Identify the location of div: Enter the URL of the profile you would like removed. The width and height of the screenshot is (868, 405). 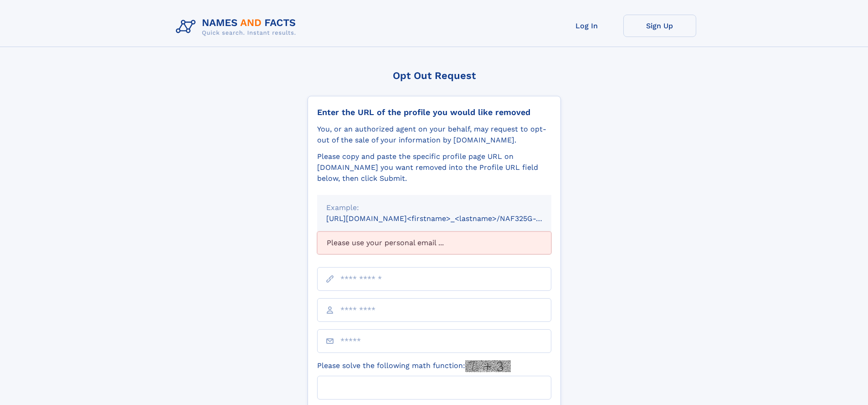
(434, 112).